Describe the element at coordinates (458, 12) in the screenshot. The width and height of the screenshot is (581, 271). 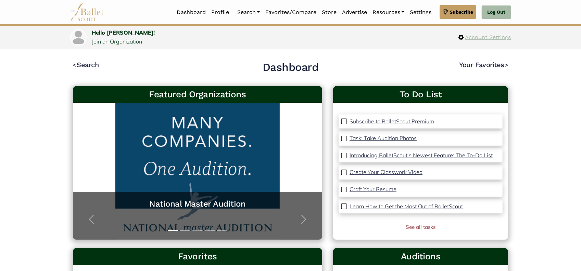
I see `a: Subscribe` at that location.